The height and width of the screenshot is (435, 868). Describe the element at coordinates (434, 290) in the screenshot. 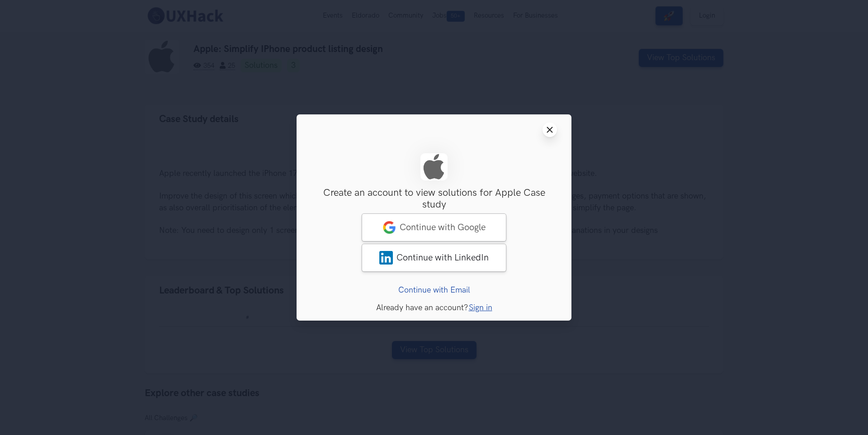

I see `a: Continue with Email` at that location.